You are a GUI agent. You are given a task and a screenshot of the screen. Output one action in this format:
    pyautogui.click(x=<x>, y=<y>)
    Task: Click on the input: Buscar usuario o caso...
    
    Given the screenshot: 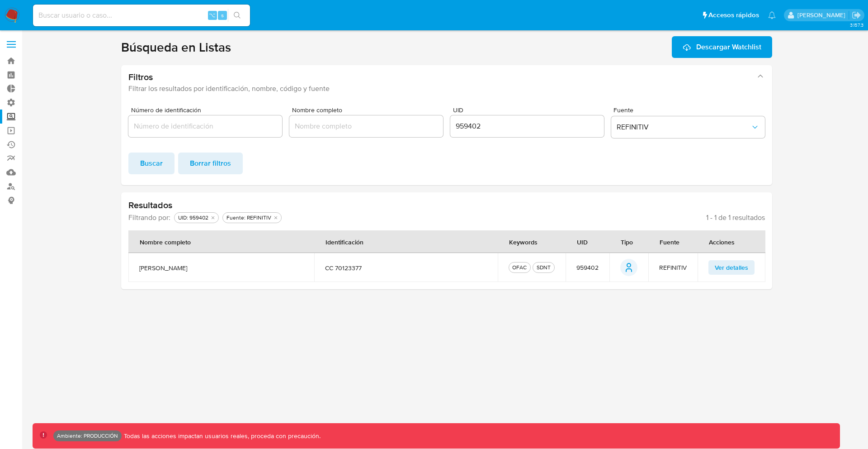 What is the action you would take?
    pyautogui.click(x=141, y=16)
    